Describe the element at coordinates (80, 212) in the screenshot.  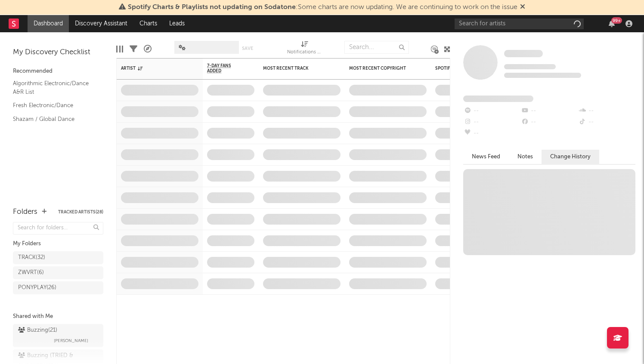
I see `button: Tracked Artists(28)` at that location.